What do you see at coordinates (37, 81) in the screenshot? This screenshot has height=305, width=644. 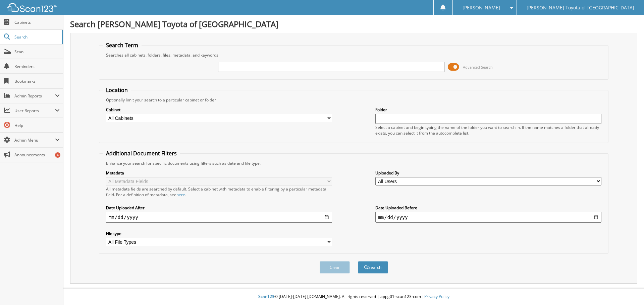 I see `span: Bookmarks` at bounding box center [37, 81].